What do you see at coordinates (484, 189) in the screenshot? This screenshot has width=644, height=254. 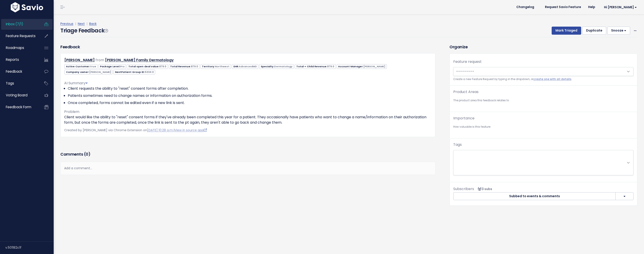 I see `span: <p><strong>Subscribers</strong><br><br> - Cory Hoover<br> - Allie Lazerwitz<br> - Revanth Korrapo...` at bounding box center [484, 189].